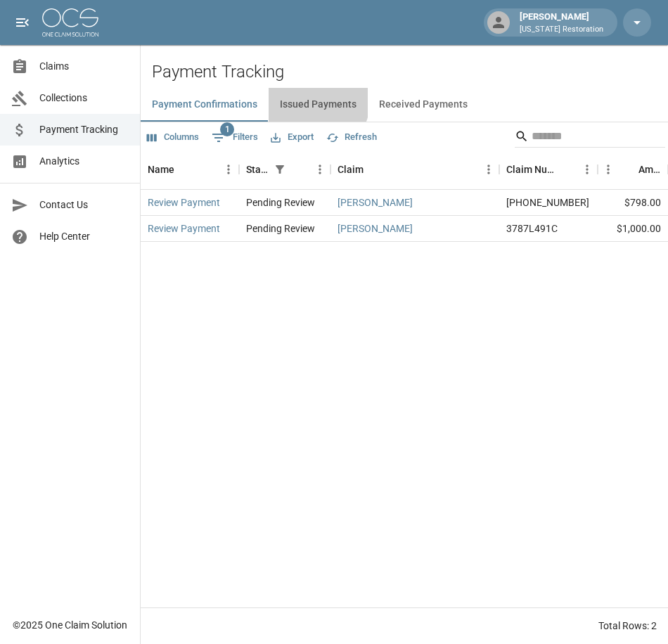 This screenshot has height=644, width=668. What do you see at coordinates (627, 626) in the screenshot?
I see `div: Total Rows: 2` at bounding box center [627, 626].